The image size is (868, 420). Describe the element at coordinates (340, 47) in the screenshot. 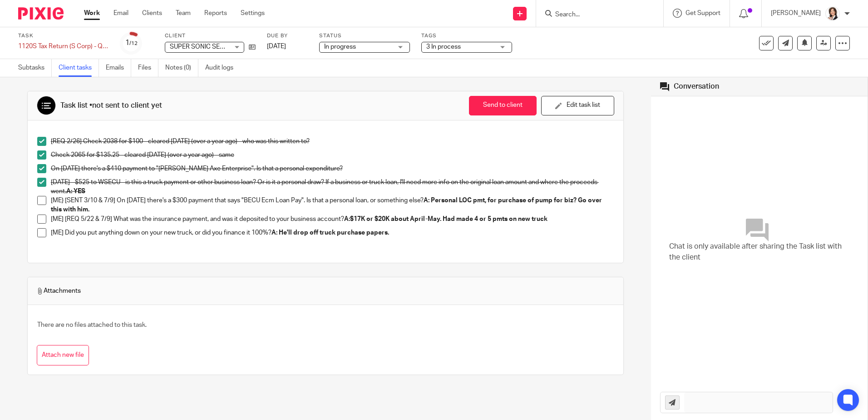

I see `span: In progress` at that location.